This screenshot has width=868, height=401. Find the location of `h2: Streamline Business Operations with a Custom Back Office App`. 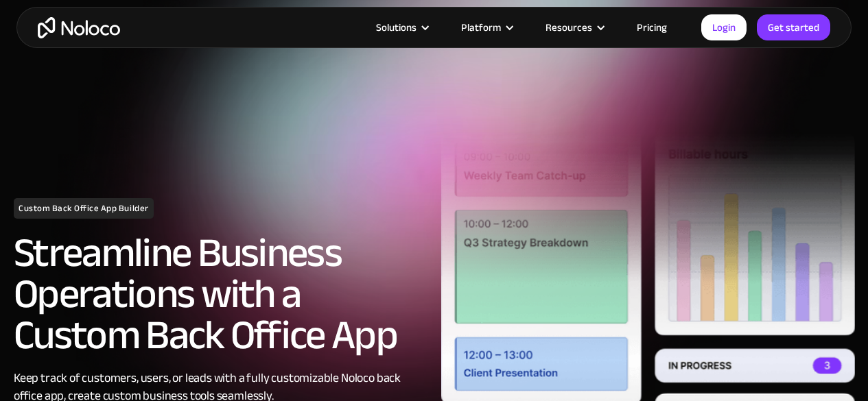

h2: Streamline Business Operations with a Custom Back Office App is located at coordinates (220, 294).